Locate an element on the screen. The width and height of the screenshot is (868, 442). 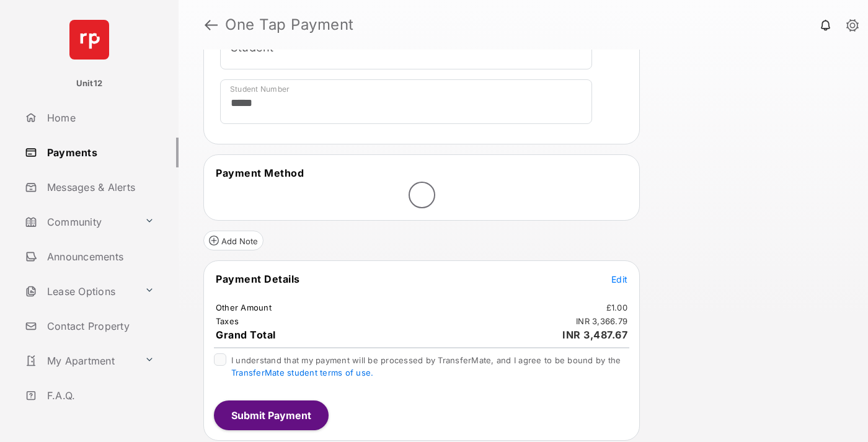
td: £1.00 is located at coordinates (617, 308).